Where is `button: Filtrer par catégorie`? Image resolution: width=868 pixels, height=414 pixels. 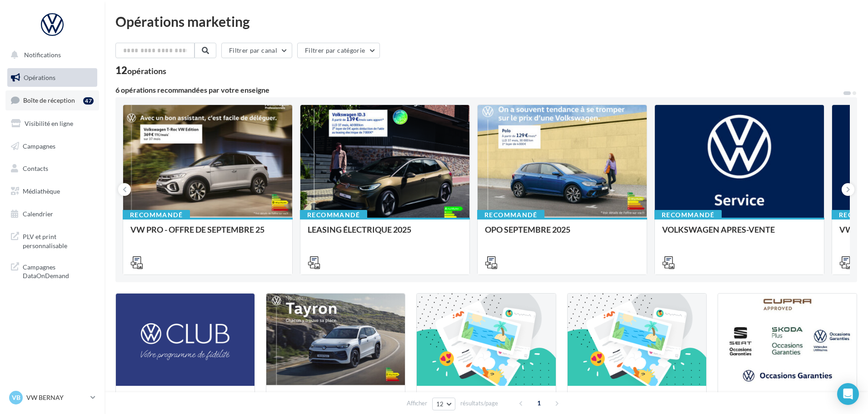 button: Filtrer par catégorie is located at coordinates (339, 51).